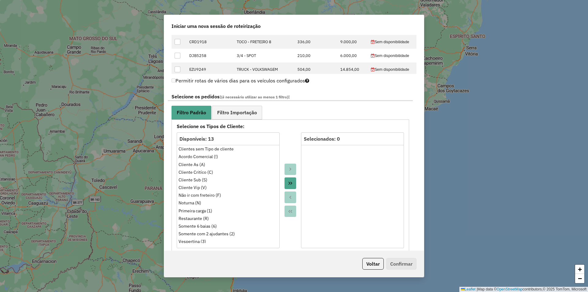 Image resolution: width=588 pixels, height=292 pixels. Describe the element at coordinates (373, 264) in the screenshot. I see `button: Voltar` at that location.